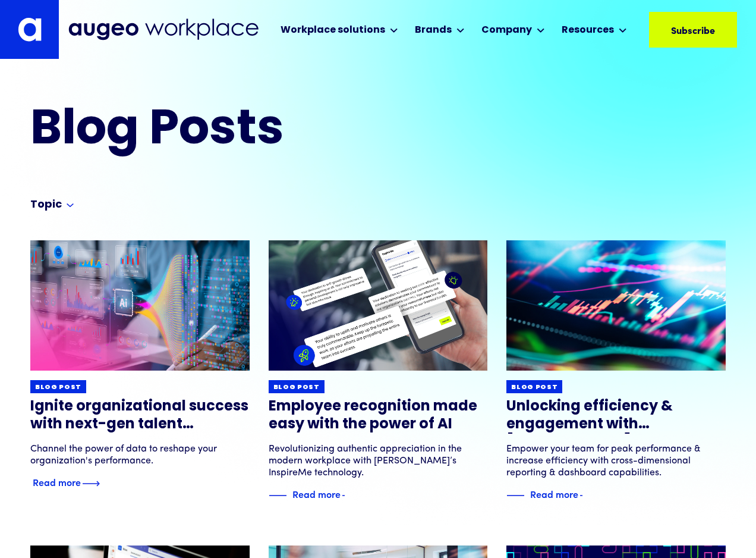 The image size is (756, 558). I want to click on a: Blog postEmployee recognition made easy with the power of AIRevolutionizing authentic appreciatio..., so click(378, 371).